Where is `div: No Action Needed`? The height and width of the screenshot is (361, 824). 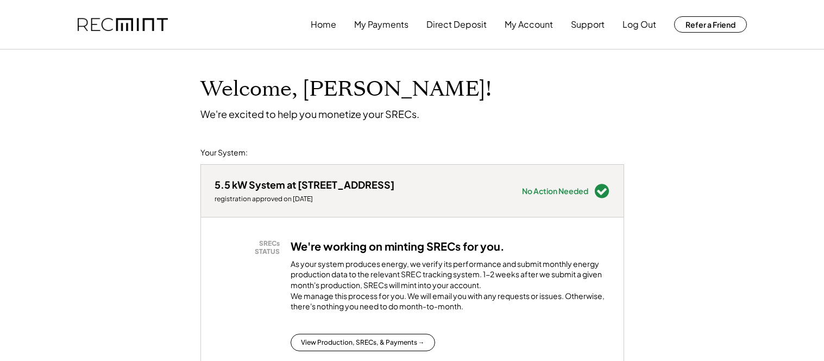 div: No Action Needed is located at coordinates (555, 191).